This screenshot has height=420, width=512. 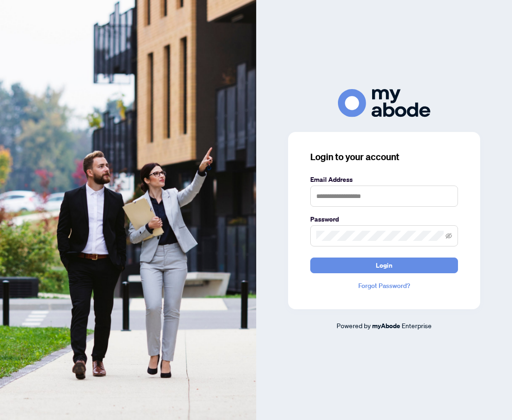 I want to click on span: Enterprise, so click(x=417, y=325).